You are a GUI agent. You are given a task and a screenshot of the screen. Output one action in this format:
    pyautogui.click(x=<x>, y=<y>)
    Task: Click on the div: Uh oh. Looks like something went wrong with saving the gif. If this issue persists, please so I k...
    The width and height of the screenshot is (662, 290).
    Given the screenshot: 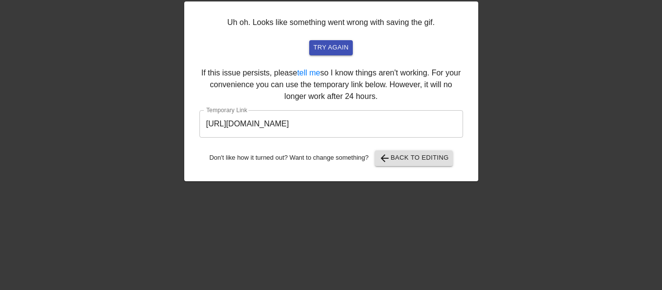 What is the action you would take?
    pyautogui.click(x=331, y=91)
    